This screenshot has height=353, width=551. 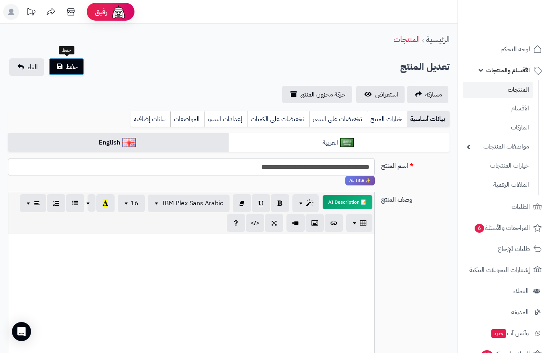 I want to click on span: إشعارات التحويلات البنكية, so click(x=499, y=270).